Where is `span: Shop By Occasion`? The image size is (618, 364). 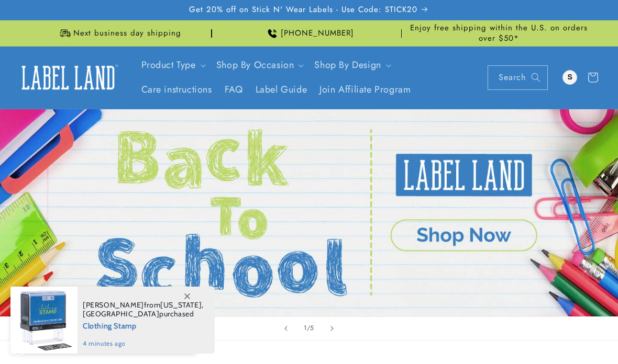
span: Shop By Occasion is located at coordinates (255, 65).